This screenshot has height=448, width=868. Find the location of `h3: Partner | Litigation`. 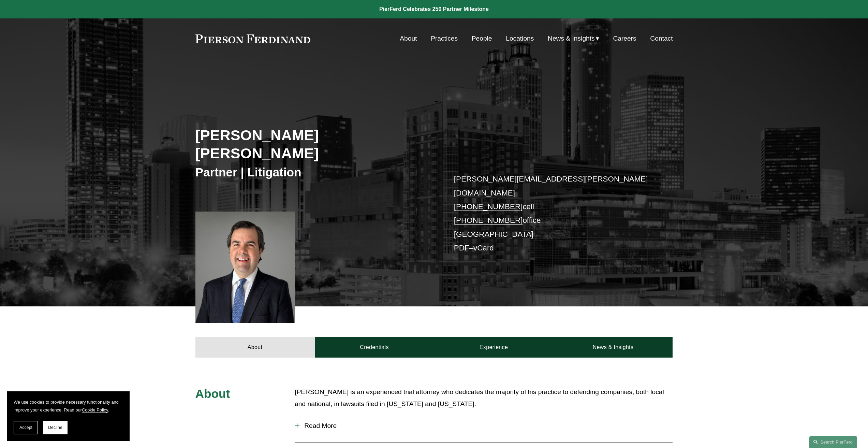

h3: Partner | Litigation is located at coordinates (315, 172).